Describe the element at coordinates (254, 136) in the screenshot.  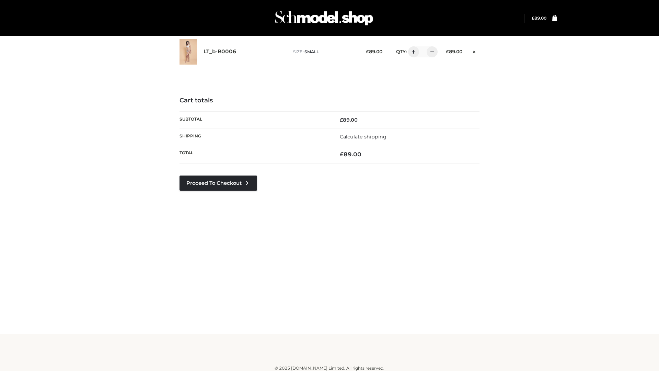
I see `th: Shipping` at that location.